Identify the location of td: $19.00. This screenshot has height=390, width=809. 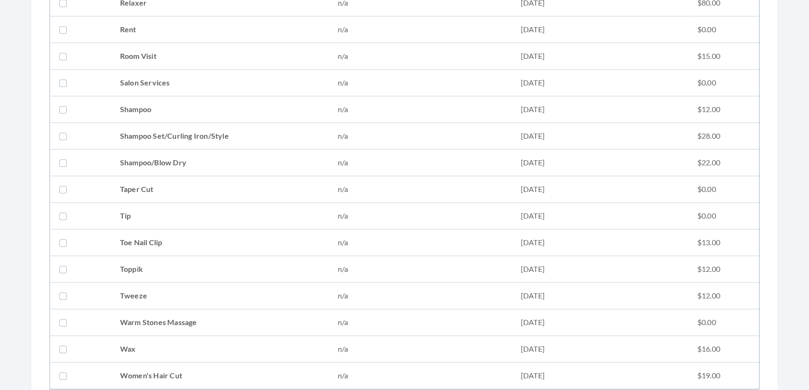
(724, 376).